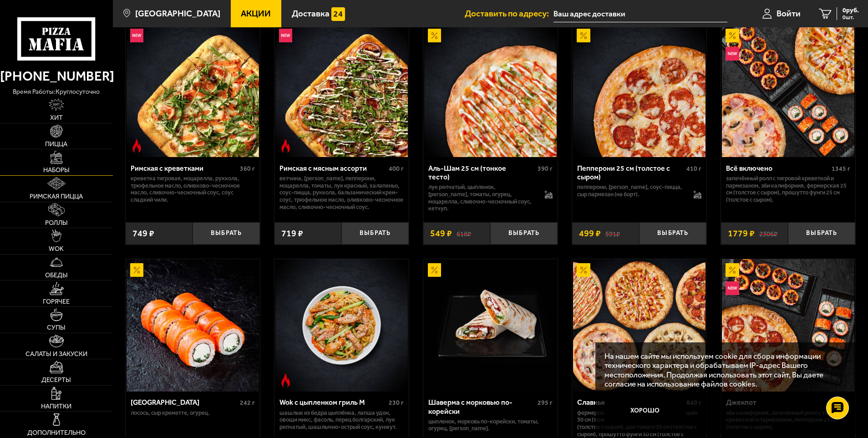 The image size is (868, 438). Describe the element at coordinates (694, 168) in the screenshot. I see `span: 410 г` at that location.